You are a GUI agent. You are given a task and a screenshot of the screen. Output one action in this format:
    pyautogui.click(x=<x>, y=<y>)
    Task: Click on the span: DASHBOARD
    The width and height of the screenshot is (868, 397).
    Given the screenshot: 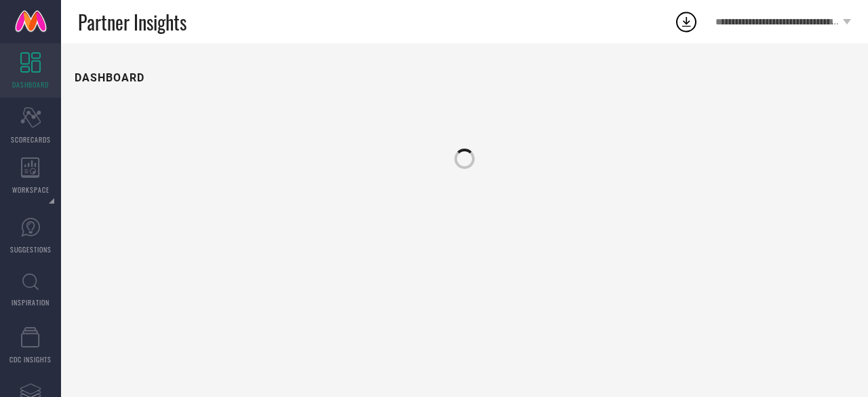 What is the action you would take?
    pyautogui.click(x=31, y=84)
    